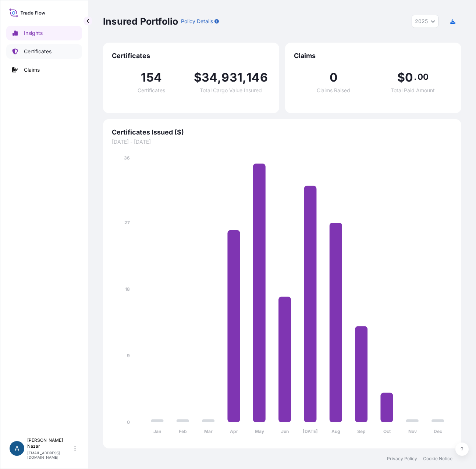 The image size is (476, 469). What do you see at coordinates (437, 459) in the screenshot?
I see `p: Cookie Notice` at bounding box center [437, 459].